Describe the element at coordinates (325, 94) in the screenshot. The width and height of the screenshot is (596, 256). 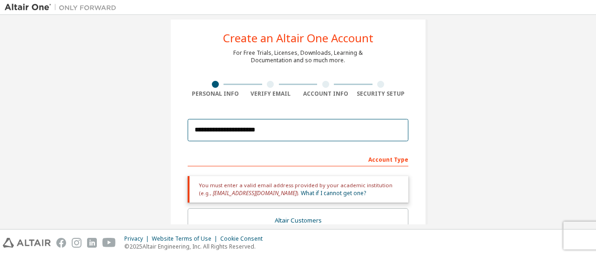
I see `div: Account Info` at that location.